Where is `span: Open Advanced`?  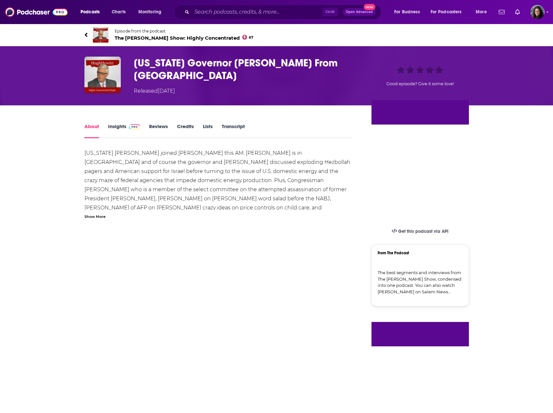 span: Open Advanced is located at coordinates (359, 12).